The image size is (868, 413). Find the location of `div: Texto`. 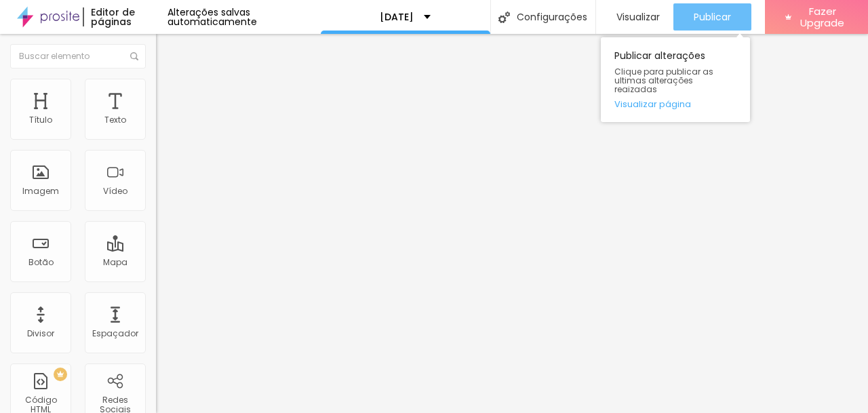

div: Texto is located at coordinates (115, 120).